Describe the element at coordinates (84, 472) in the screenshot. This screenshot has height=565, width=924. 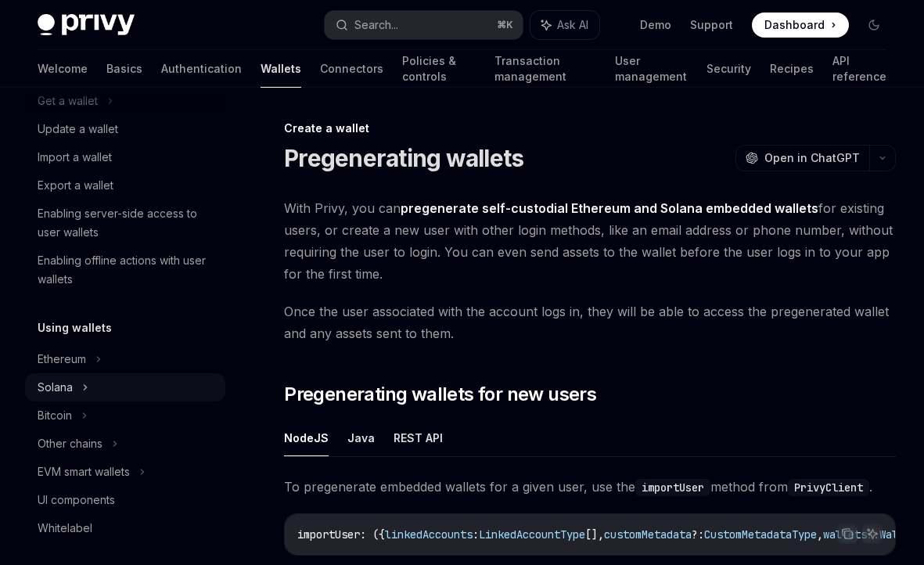
I see `div: EVM smart wallets` at that location.